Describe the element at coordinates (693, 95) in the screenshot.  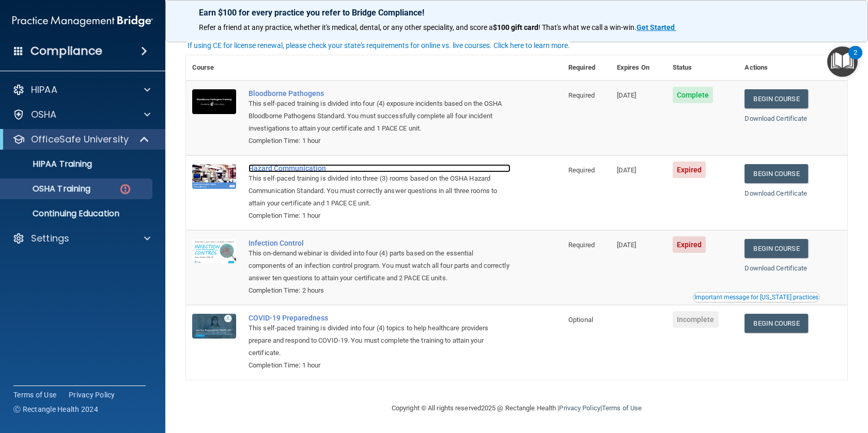
I see `span: Complete` at that location.